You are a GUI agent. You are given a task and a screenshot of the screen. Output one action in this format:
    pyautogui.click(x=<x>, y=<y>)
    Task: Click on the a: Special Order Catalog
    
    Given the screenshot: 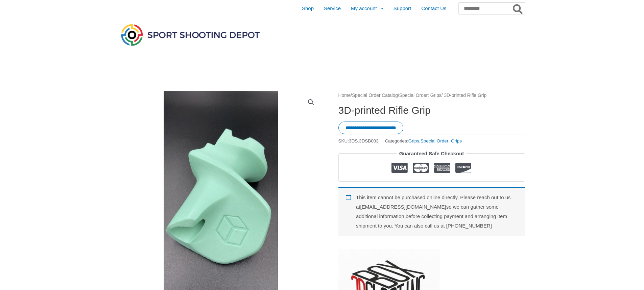 What is the action you would take?
    pyautogui.click(x=375, y=95)
    